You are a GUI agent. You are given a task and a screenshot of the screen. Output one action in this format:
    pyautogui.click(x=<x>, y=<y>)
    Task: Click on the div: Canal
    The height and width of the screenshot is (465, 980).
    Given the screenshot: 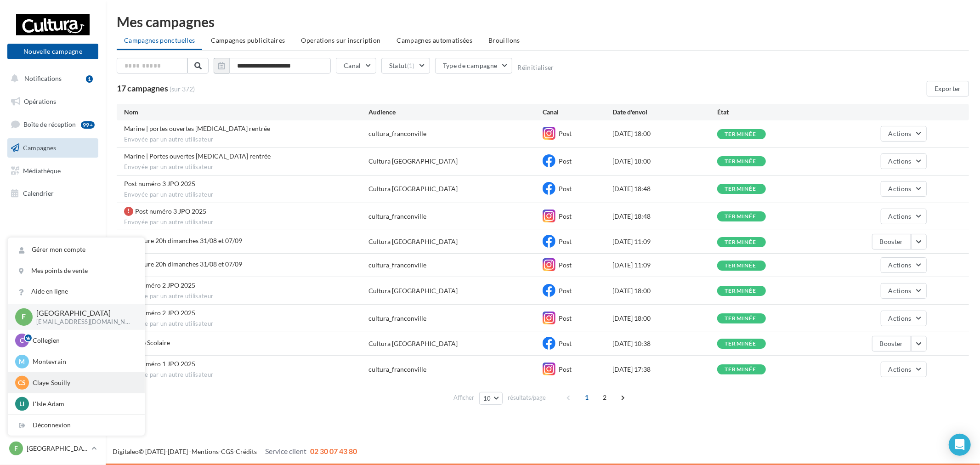 What is the action you would take?
    pyautogui.click(x=578, y=112)
    